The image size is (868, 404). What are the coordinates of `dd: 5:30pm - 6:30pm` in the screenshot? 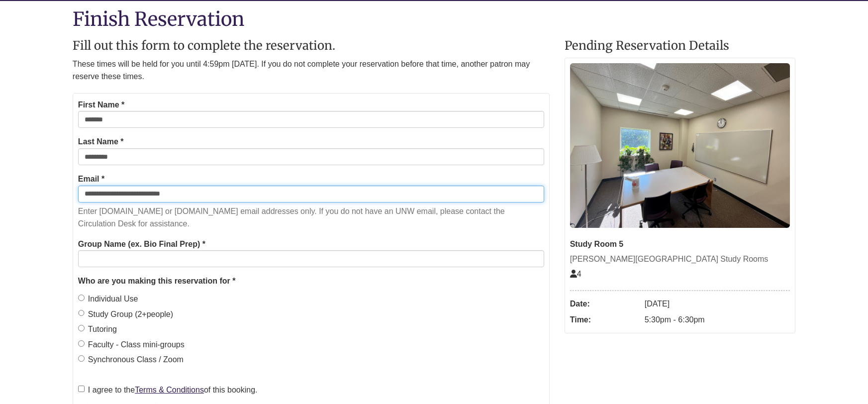 It's located at (718, 320).